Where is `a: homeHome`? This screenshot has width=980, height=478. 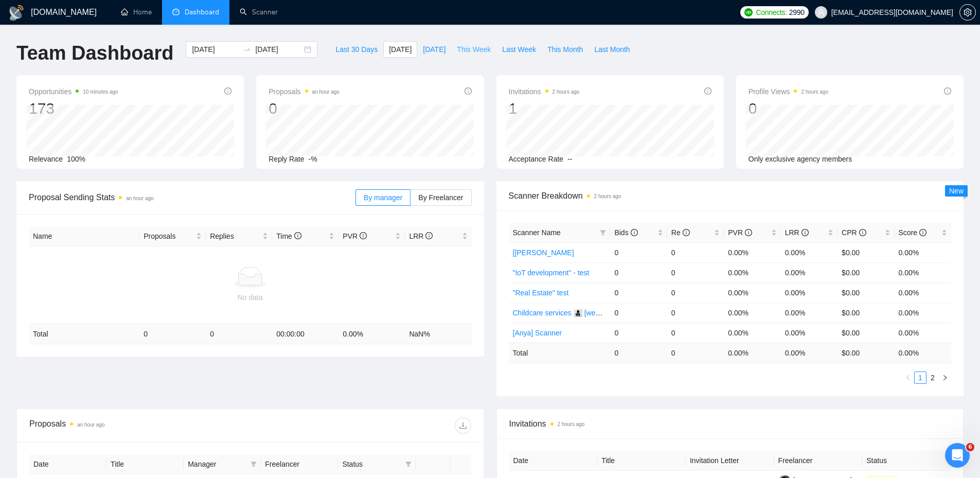
a: homeHome is located at coordinates (136, 12).